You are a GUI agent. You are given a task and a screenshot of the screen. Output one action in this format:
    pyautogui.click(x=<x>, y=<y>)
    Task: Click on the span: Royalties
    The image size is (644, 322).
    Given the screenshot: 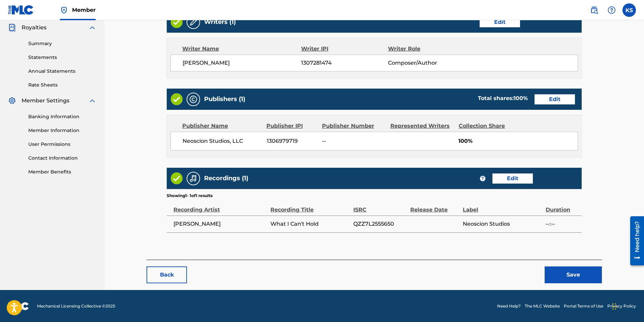 What is the action you would take?
    pyautogui.click(x=34, y=27)
    